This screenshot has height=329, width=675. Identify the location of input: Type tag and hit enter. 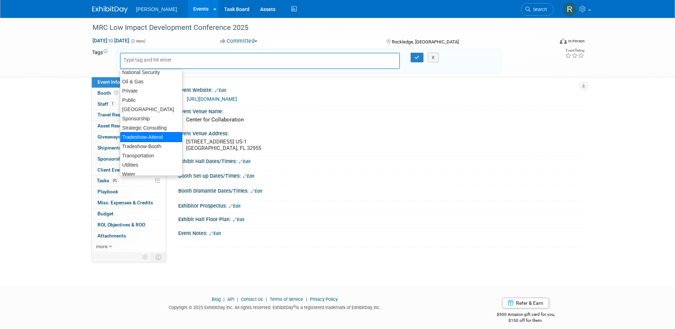
(152, 60).